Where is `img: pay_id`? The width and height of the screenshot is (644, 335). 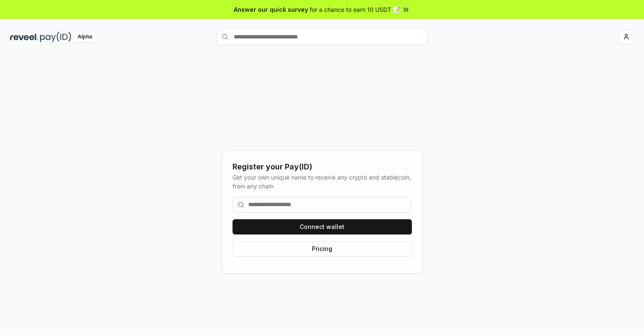
img: pay_id is located at coordinates (56, 37).